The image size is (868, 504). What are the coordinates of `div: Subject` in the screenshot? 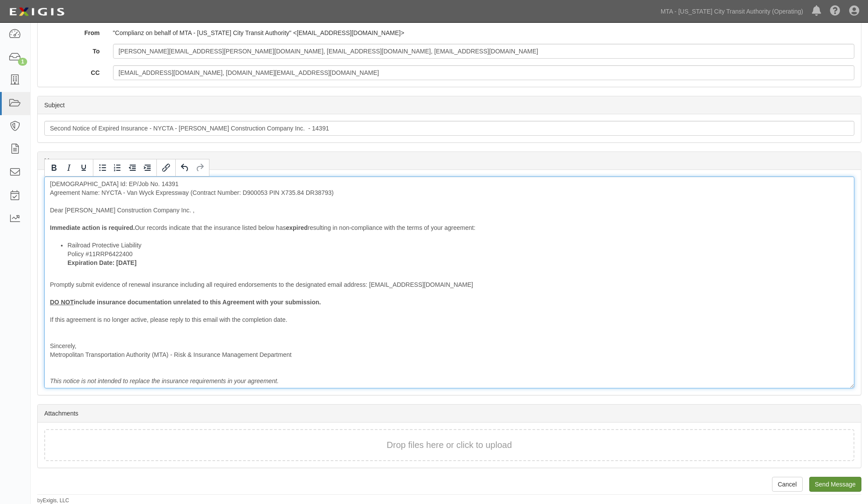 It's located at (449, 106).